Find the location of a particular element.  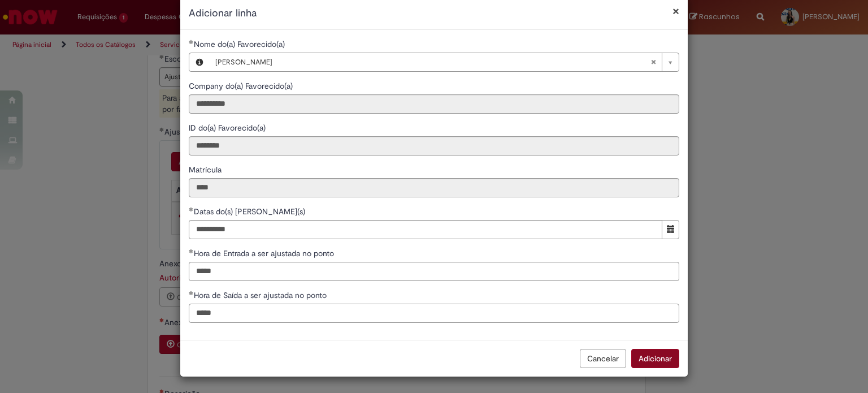

button: Cancelar is located at coordinates (603, 358).